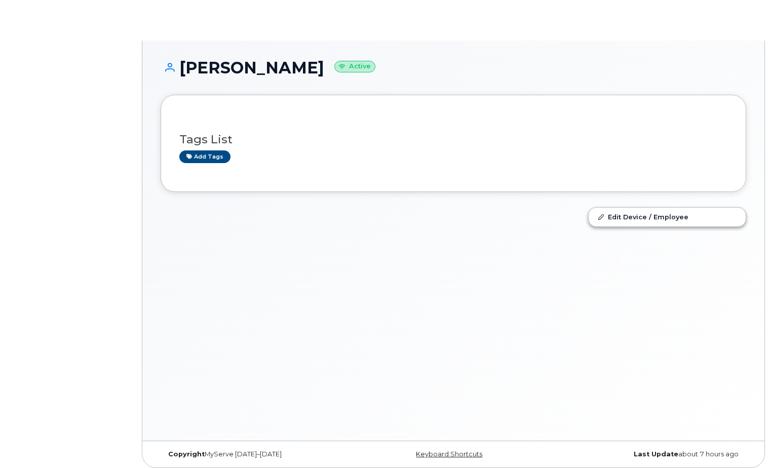 The width and height of the screenshot is (770, 468). What do you see at coordinates (656, 454) in the screenshot?
I see `strong: Last Update` at bounding box center [656, 454].